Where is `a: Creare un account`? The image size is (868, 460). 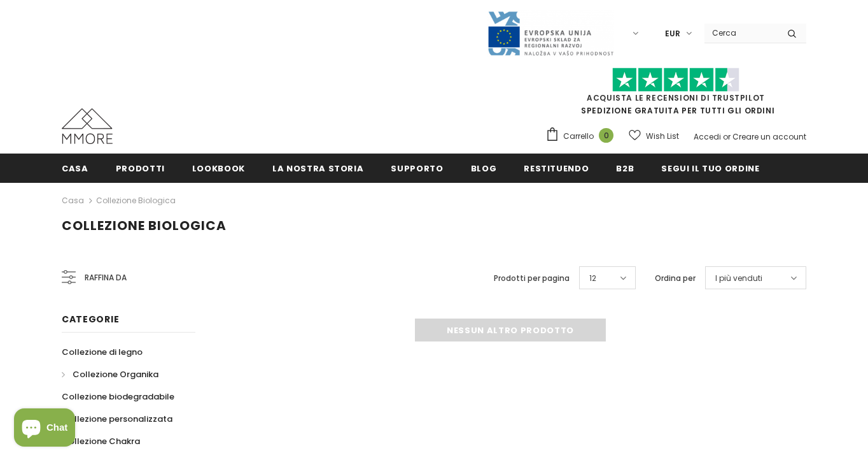 a: Creare un account is located at coordinates (769, 136).